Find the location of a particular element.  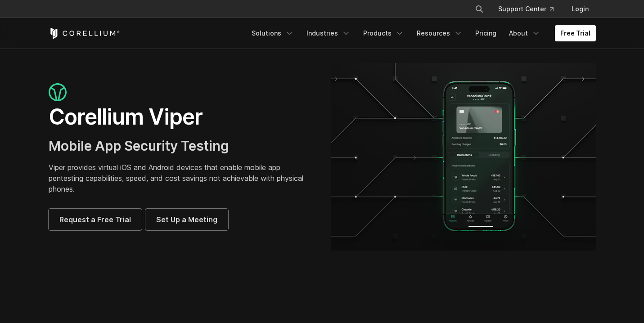

img: viper_hero is located at coordinates (464, 157).